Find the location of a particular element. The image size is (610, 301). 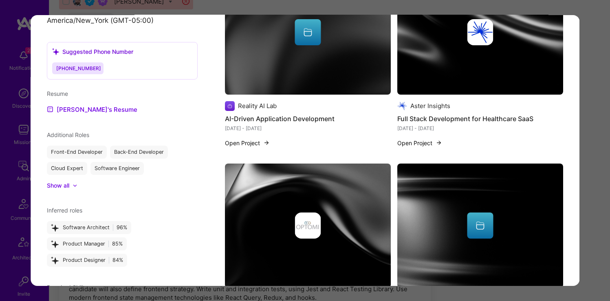

div: Reality AI Lab is located at coordinates (257, 106).